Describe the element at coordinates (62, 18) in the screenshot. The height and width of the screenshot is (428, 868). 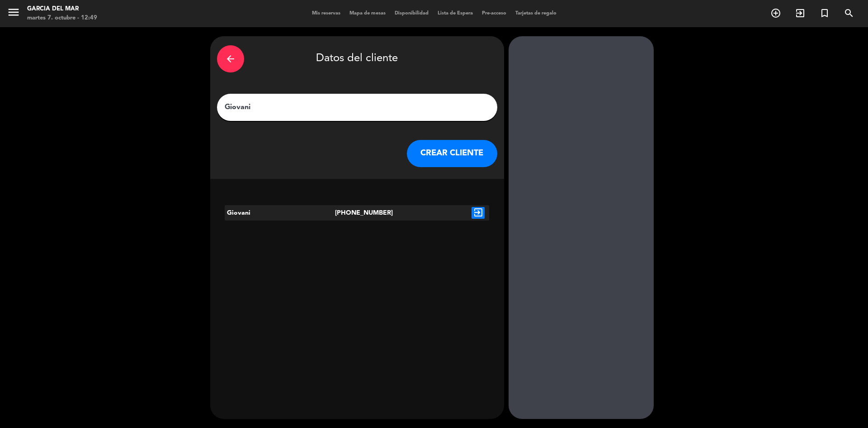
I see `div: martes 7. octubre - 12:49` at that location.